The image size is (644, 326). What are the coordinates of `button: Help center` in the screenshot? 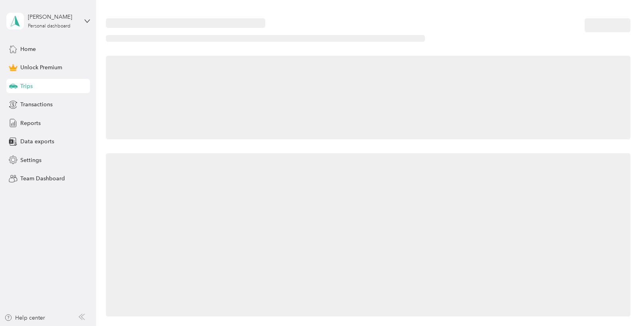 It's located at (25, 318).